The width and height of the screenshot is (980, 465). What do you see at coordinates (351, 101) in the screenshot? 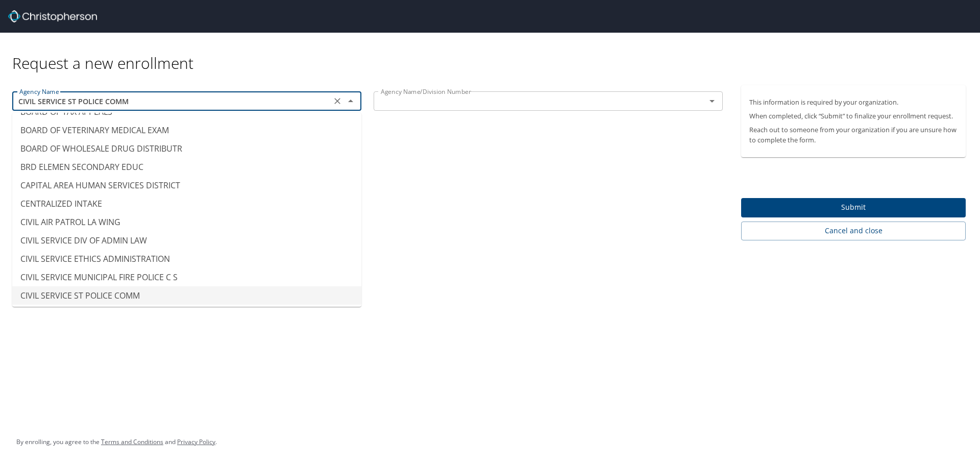
I see `button: Close` at bounding box center [351, 101].